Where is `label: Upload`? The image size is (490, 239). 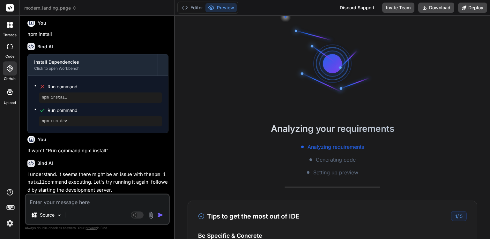
label: Upload is located at coordinates (10, 103).